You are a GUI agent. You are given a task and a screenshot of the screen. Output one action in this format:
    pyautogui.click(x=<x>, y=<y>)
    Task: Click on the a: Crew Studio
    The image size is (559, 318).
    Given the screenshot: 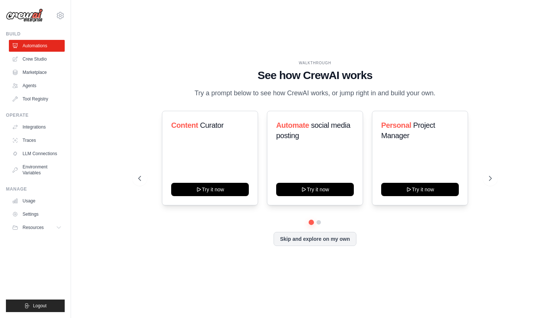 What is the action you would take?
    pyautogui.click(x=37, y=59)
    